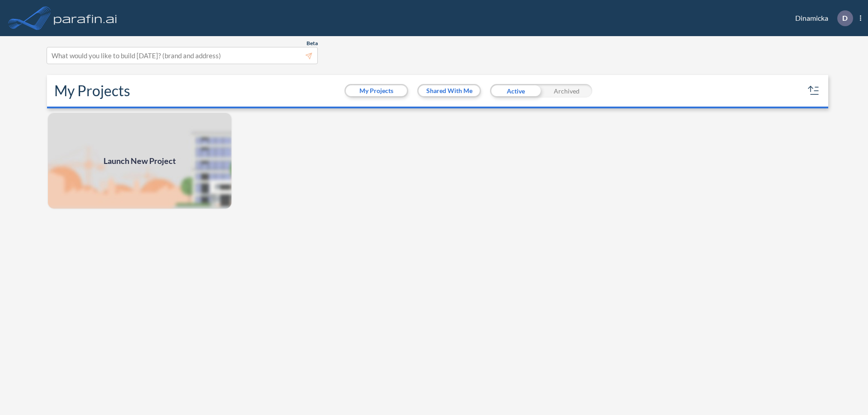 This screenshot has width=868, height=415. What do you see at coordinates (140, 161) in the screenshot?
I see `a: Launch New Project` at bounding box center [140, 161].